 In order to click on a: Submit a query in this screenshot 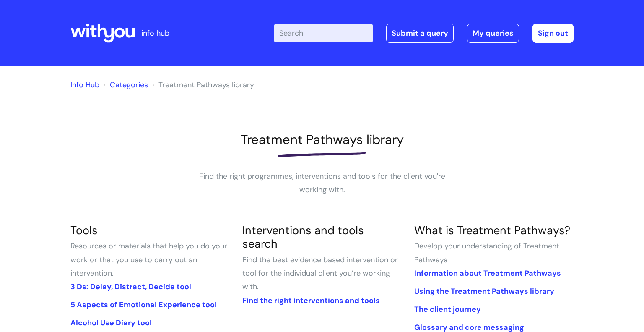, I will do `click(420, 33)`.